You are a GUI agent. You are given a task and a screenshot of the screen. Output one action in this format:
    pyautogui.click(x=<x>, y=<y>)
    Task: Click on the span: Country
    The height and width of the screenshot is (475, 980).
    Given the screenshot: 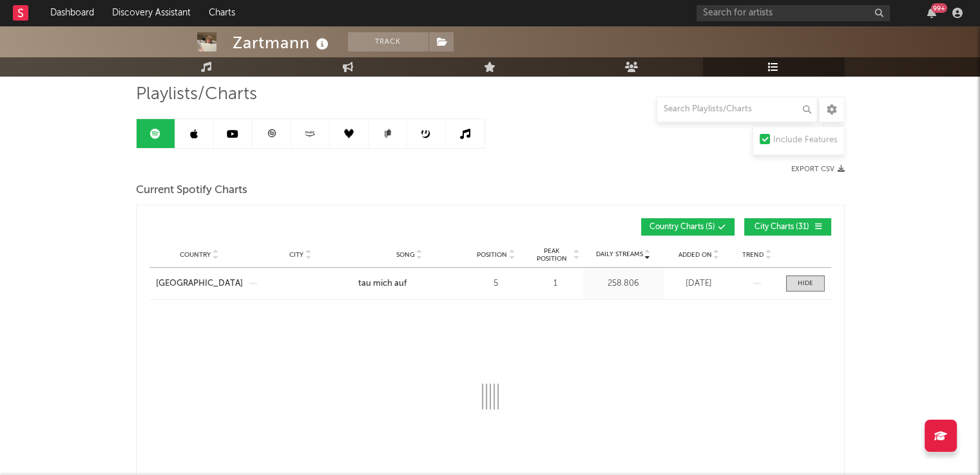 What is the action you would take?
    pyautogui.click(x=195, y=255)
    